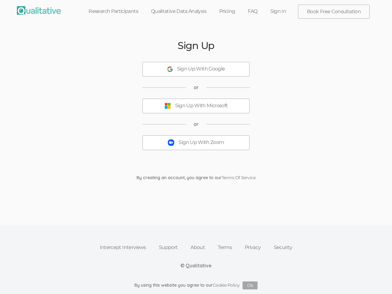 This screenshot has height=294, width=392. I want to click on a: Book Free Consultation, so click(334, 12).